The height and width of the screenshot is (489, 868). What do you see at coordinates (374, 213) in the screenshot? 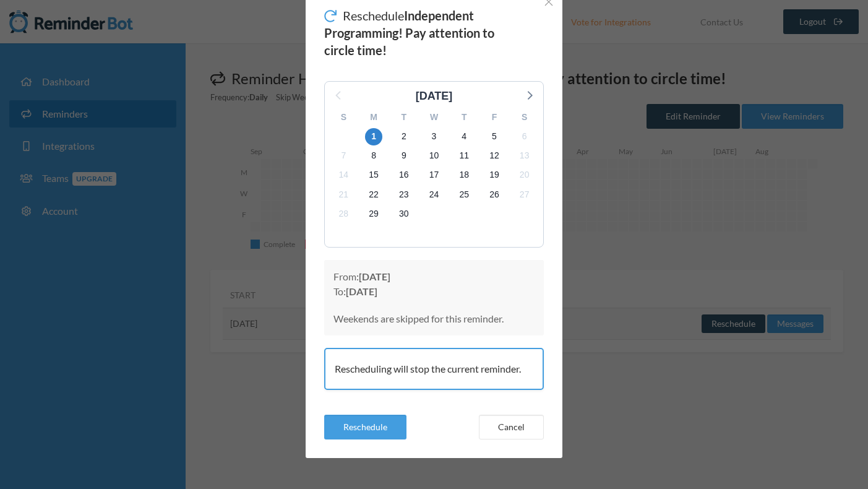
I see `span: Wednesday, October 29, 2025` at bounding box center [374, 213].